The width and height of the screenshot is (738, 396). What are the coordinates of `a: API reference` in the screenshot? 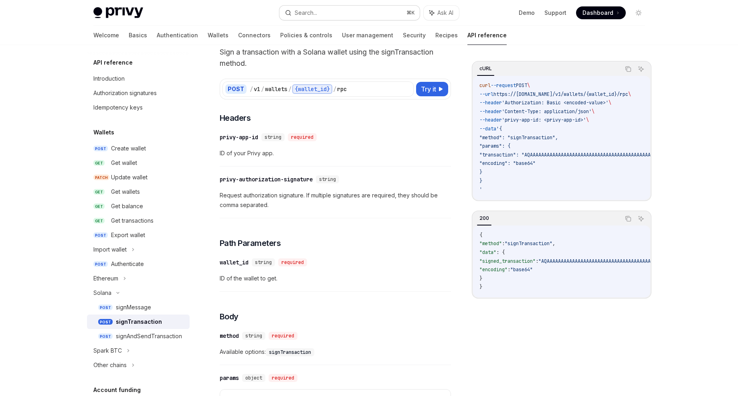 It's located at (487, 35).